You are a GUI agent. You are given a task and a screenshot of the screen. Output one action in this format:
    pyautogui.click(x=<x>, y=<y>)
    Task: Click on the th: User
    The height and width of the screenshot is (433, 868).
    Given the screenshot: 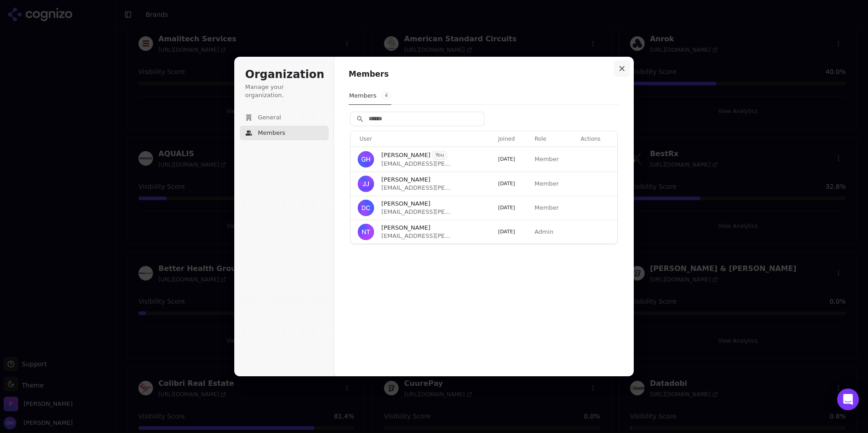 What is the action you would take?
    pyautogui.click(x=422, y=139)
    